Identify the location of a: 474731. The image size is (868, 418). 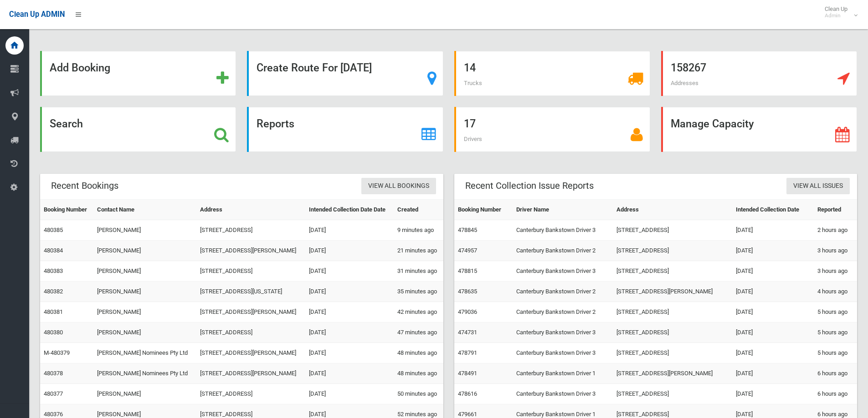
(468, 332).